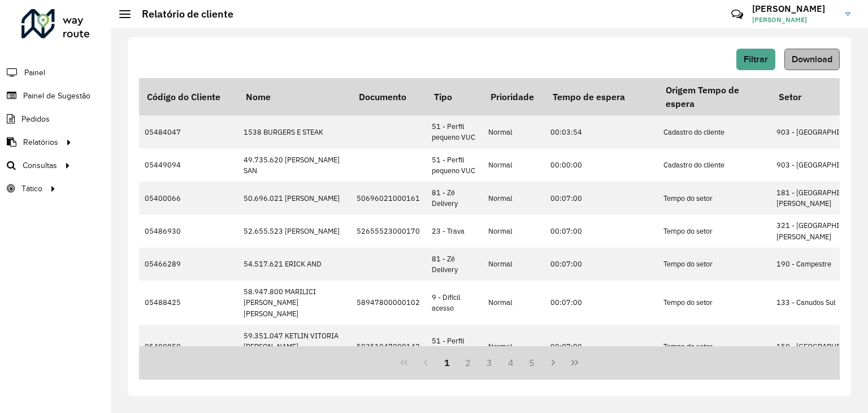 This screenshot has height=413, width=868. What do you see at coordinates (812, 59) in the screenshot?
I see `span: Download` at bounding box center [812, 59].